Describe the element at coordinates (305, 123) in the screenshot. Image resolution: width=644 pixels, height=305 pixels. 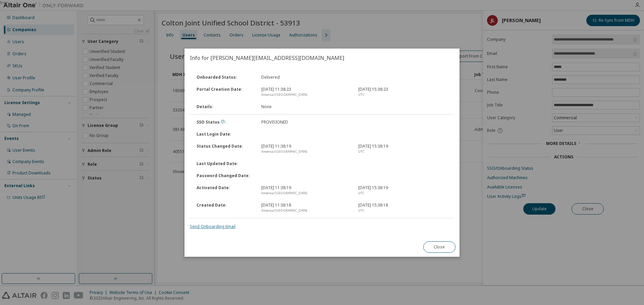
I see `div: PROVISIONED` at that location.